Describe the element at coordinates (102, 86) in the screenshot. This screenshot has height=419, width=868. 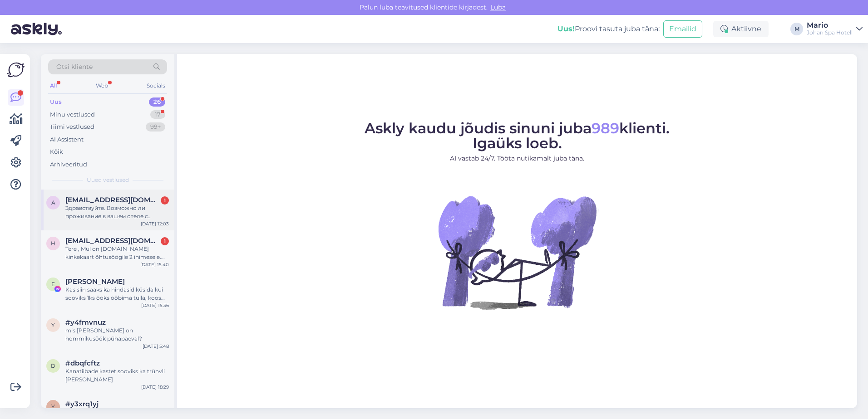
I see `div: Web` at that location.